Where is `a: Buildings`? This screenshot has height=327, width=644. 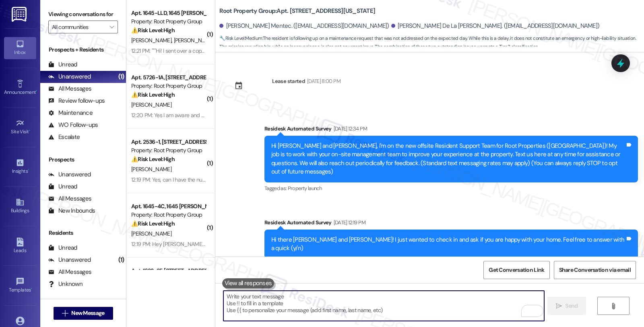 a: Buildings is located at coordinates (20, 206).